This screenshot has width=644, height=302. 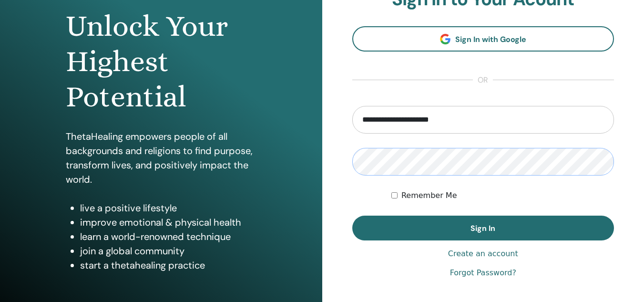 I want to click on h1: Unlock Your Highest Potential, so click(x=161, y=62).